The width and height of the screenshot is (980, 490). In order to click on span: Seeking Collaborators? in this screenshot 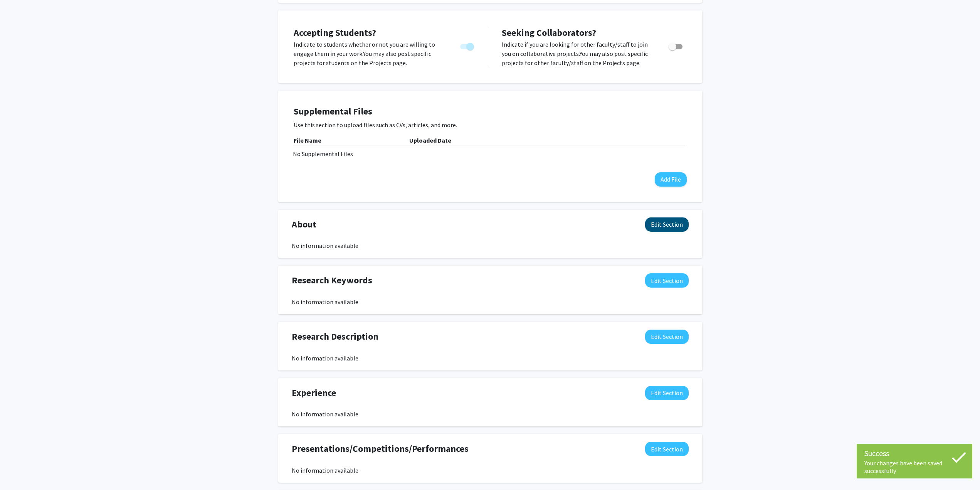, I will do `click(549, 33)`.